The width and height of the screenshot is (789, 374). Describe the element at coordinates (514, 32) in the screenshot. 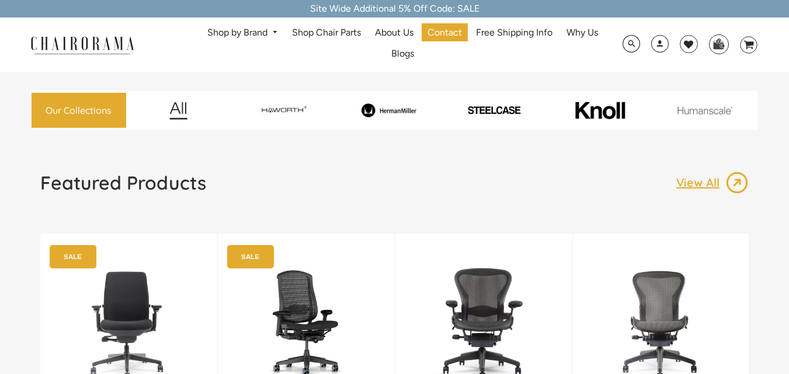

I see `a: Free Shipping Info` at that location.